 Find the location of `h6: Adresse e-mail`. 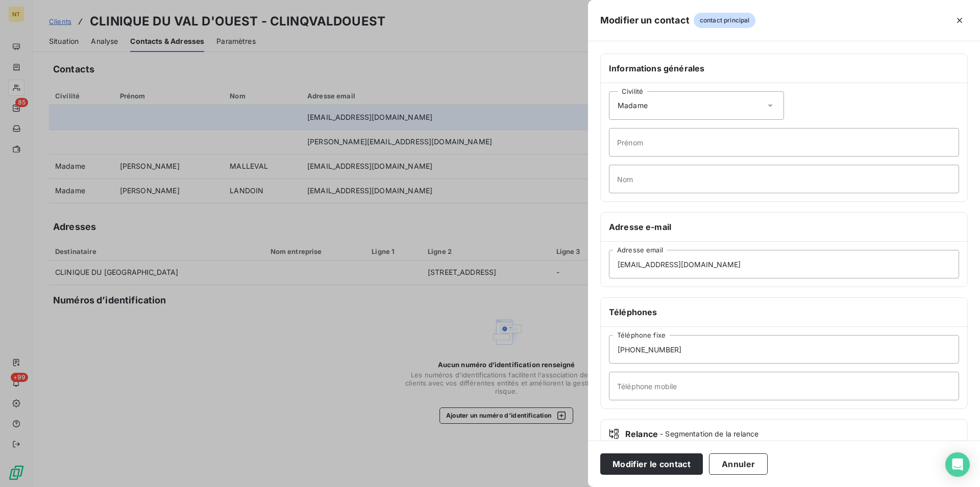

h6: Adresse e-mail is located at coordinates (783, 227).